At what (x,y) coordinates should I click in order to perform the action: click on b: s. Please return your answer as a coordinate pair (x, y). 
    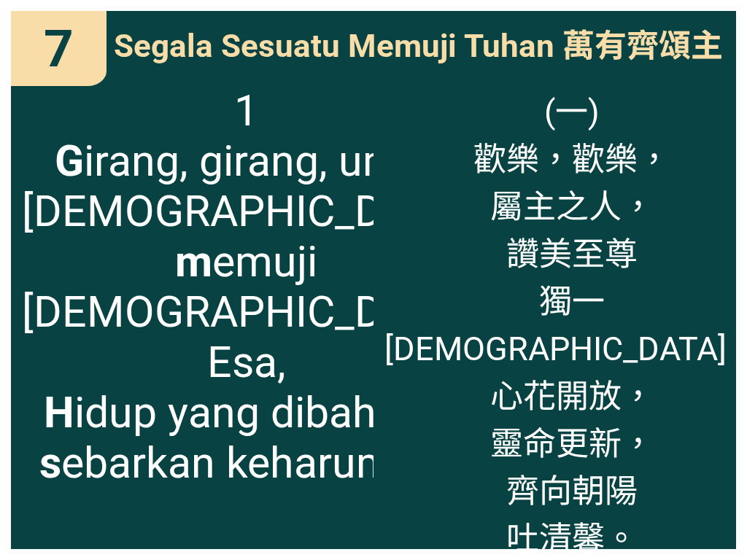
    Looking at the image, I should click on (50, 462).